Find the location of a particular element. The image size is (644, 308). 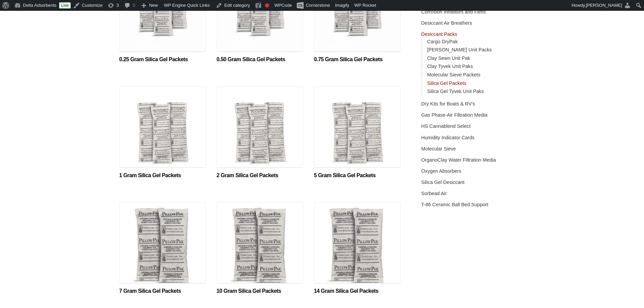

a: 1 Gram Silica Gel Packets is located at coordinates (162, 175).